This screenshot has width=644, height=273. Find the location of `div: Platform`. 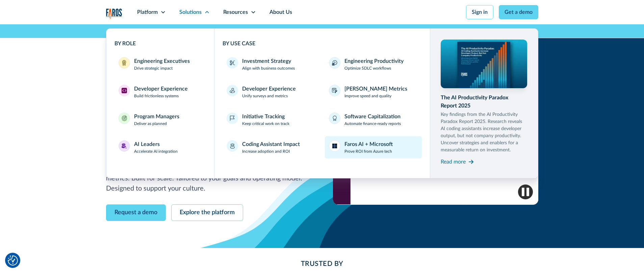

div: Platform is located at coordinates (147, 12).